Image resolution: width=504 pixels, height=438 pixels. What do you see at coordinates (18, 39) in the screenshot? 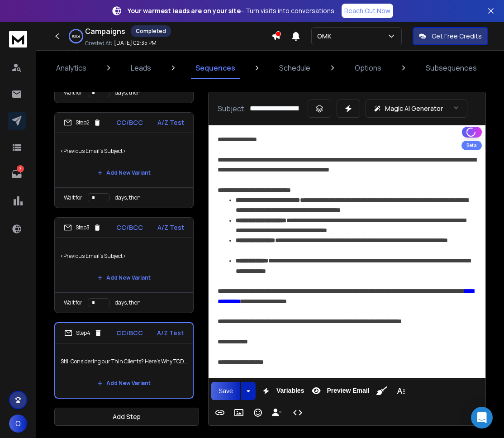
I see `img: logo` at bounding box center [18, 39].